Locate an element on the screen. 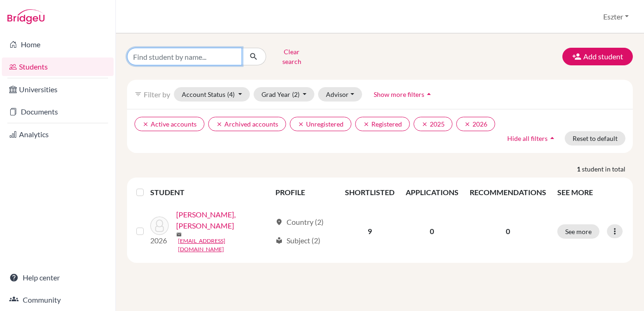  td: 9 is located at coordinates (370, 231).